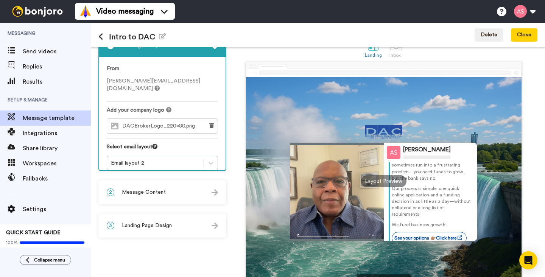 The image size is (545, 277). What do you see at coordinates (144, 192) in the screenshot?
I see `span: Message Content` at bounding box center [144, 192].